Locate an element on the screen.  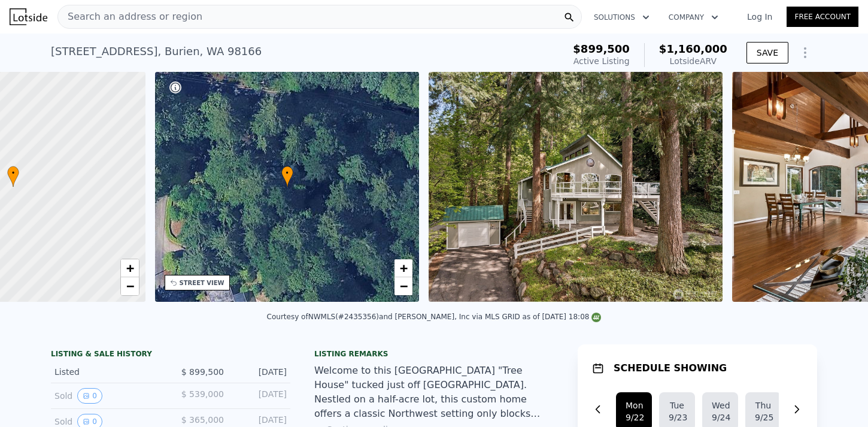
a: Log In is located at coordinates (759, 17).